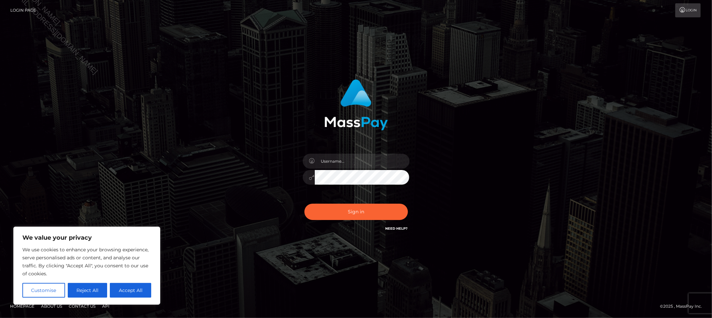 The width and height of the screenshot is (712, 318). Describe the element at coordinates (356, 212) in the screenshot. I see `button: Sign in` at that location.